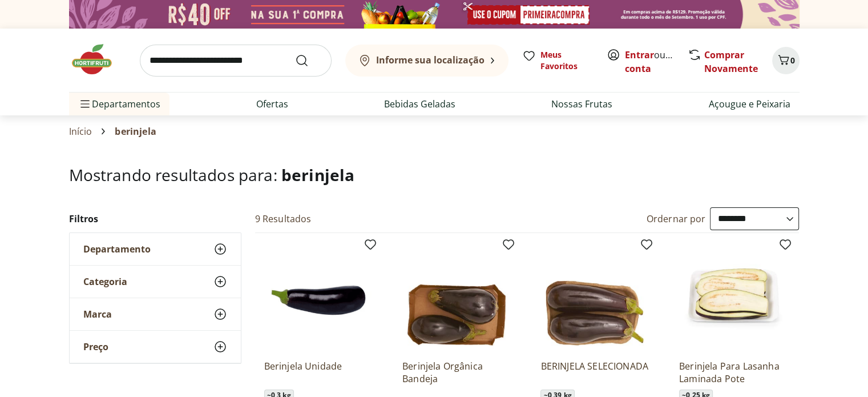 Image resolution: width=868 pixels, height=397 pixels. What do you see at coordinates (105, 282) in the screenshot?
I see `span: Categoria` at bounding box center [105, 282].